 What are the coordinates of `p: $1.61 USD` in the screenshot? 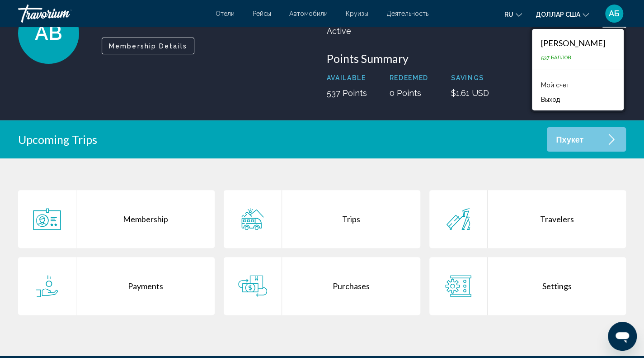 It's located at (470, 93).